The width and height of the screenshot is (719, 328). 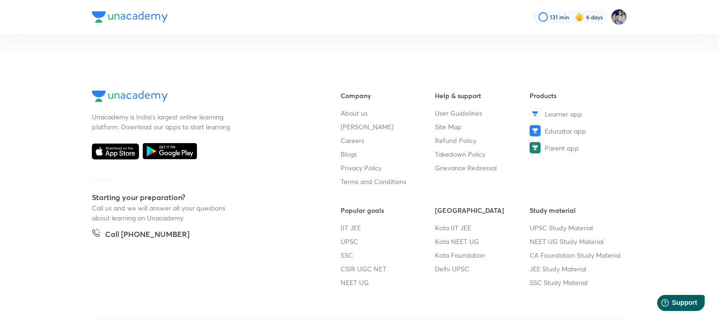 I want to click on a: Learner app, so click(x=577, y=114).